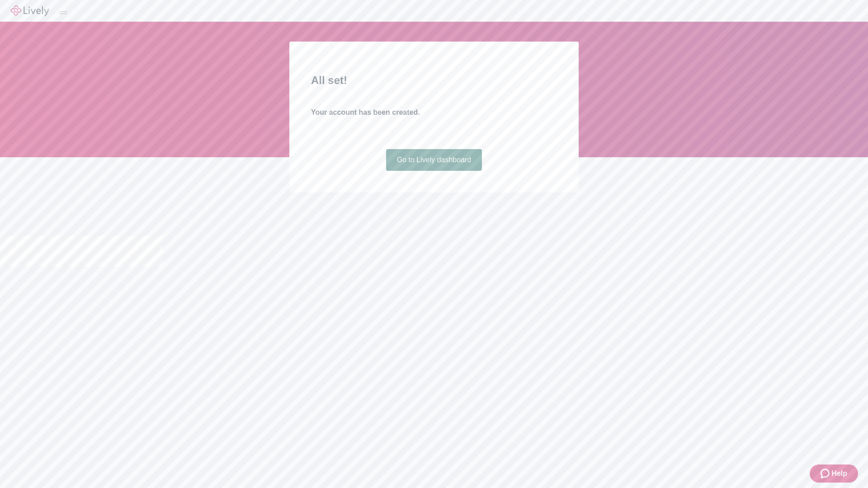 This screenshot has width=868, height=488. What do you see at coordinates (434, 113) in the screenshot?
I see `h4: Your account has been created.` at bounding box center [434, 113].